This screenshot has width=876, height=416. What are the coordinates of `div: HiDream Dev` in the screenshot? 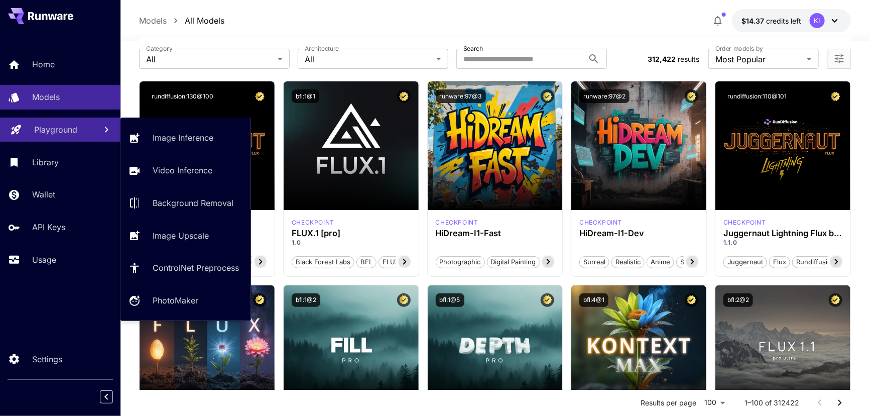 It's located at (600, 222).